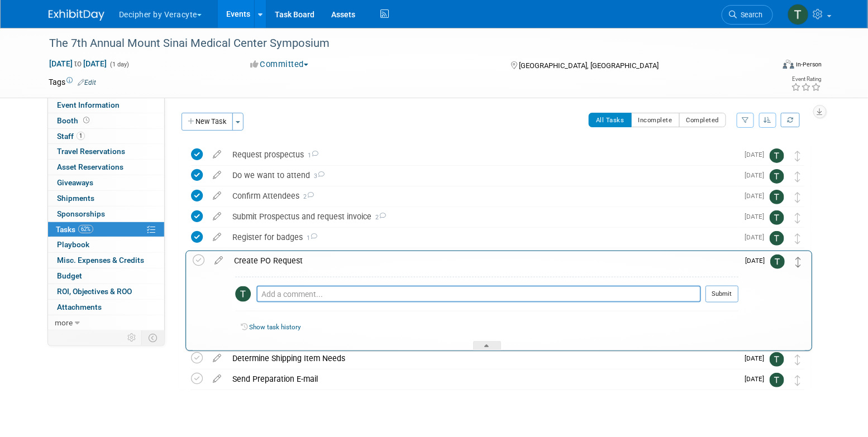 This screenshot has height=437, width=868. I want to click on span: 62%, so click(85, 229).